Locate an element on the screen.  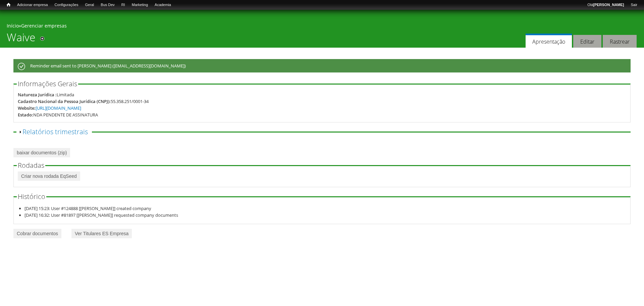
a: Ver Titulares ES Empresa is located at coordinates (102, 234).